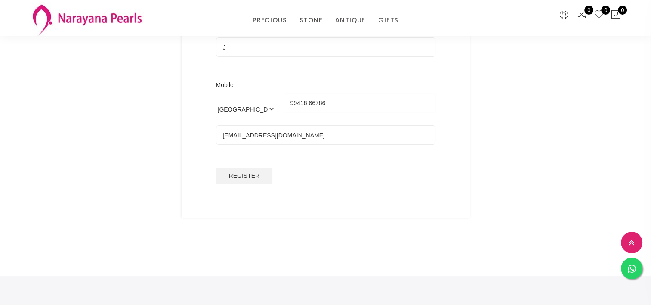 Image resolution: width=651 pixels, height=305 pixels. I want to click on a: ANTIQUE, so click(350, 20).